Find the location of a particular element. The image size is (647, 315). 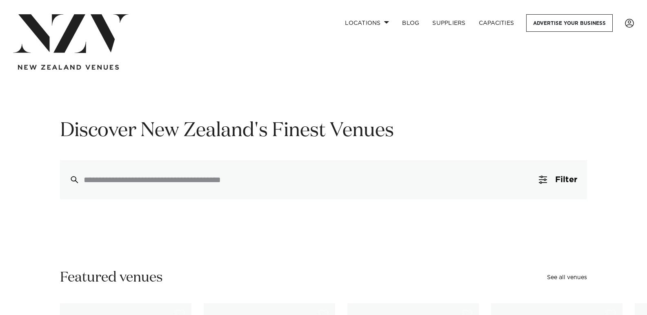

a: BLOG is located at coordinates (410, 23).